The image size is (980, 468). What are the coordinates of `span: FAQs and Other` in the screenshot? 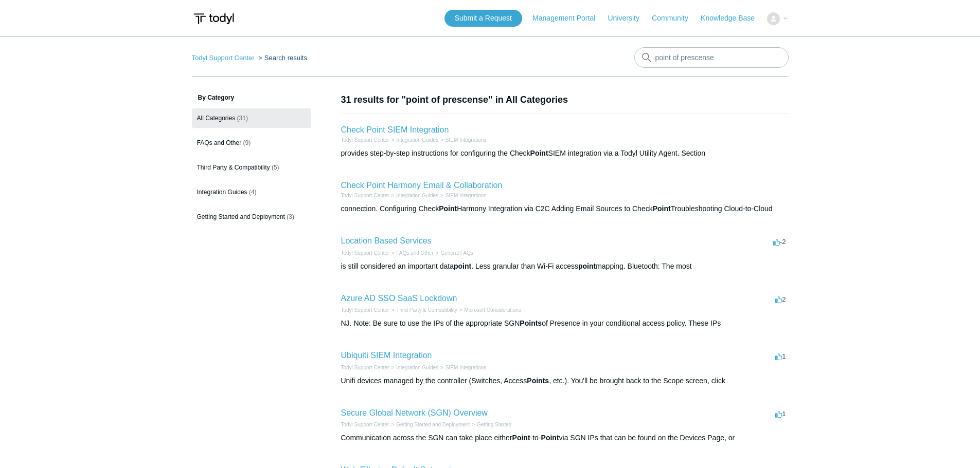 It's located at (219, 143).